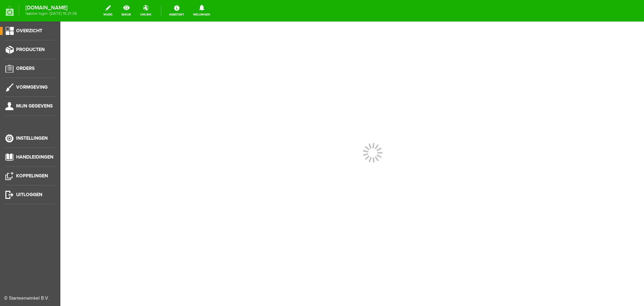 This screenshot has height=306, width=644. I want to click on a: bekijk, so click(126, 11).